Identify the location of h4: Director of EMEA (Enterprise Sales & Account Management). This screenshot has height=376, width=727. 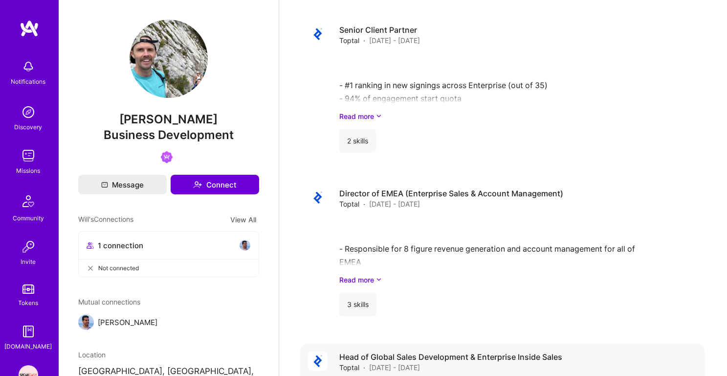
(451, 193).